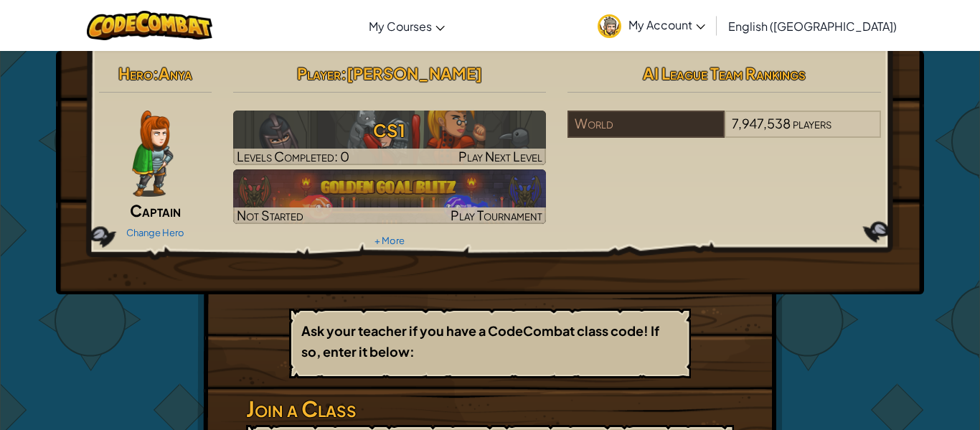 The image size is (980, 430). Describe the element at coordinates (155, 210) in the screenshot. I see `span: Captain` at that location.